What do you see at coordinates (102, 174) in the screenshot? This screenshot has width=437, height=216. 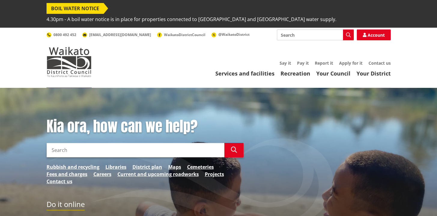 I see `a: Careers` at bounding box center [102, 174].